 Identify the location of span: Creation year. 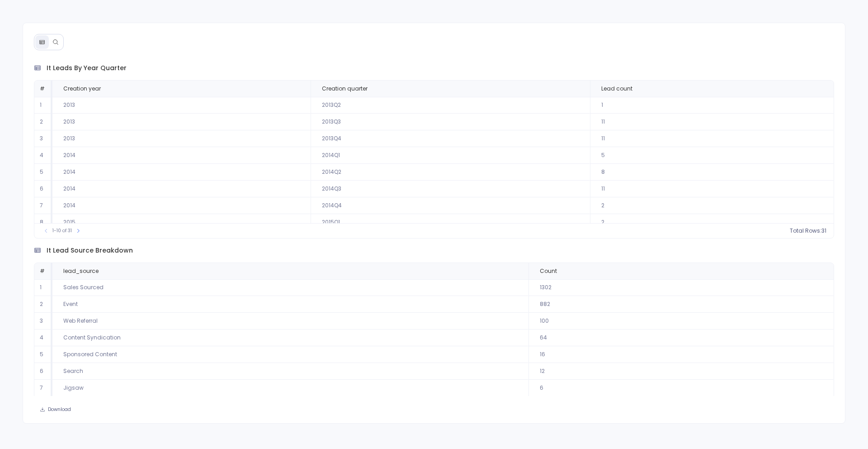
(82, 89).